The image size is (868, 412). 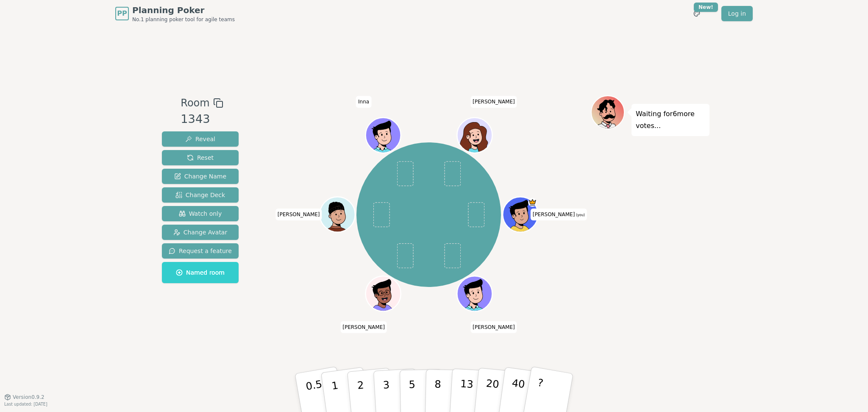 What do you see at coordinates (200, 158) in the screenshot?
I see `span: Reset` at bounding box center [200, 158].